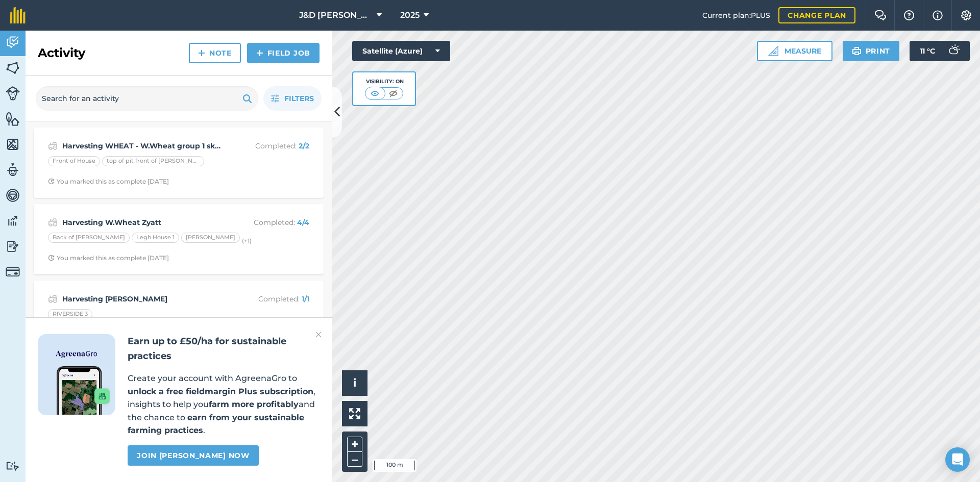 This screenshot has height=482, width=980. Describe the element at coordinates (179, 163) in the screenshot. I see `a: Harvesting WHEAT - W.Wheat group 1 skyfallCompleted: 2/2Front of Housetop of pit front of [PERSON...` at that location.